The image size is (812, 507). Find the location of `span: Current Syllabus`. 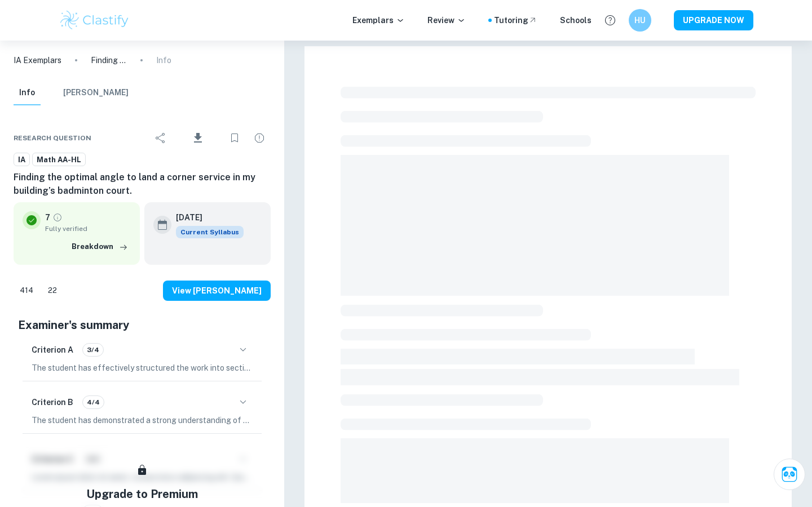

span: Current Syllabus is located at coordinates (209, 232).